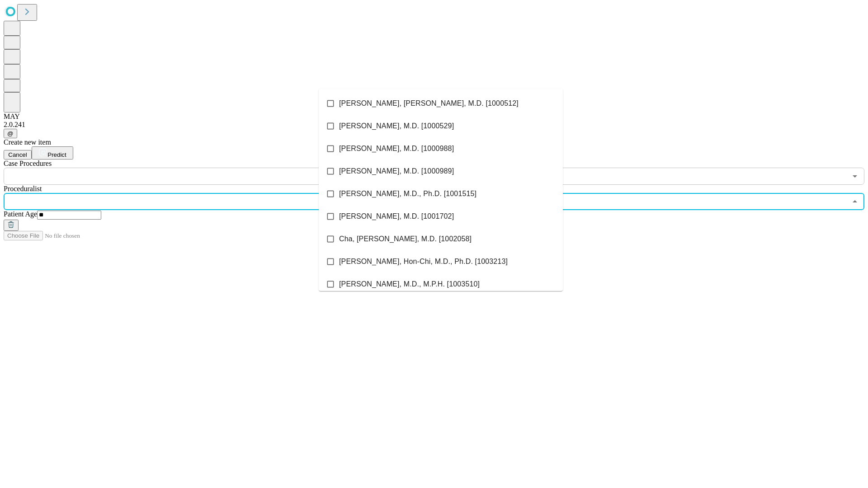  I want to click on button: Cancel, so click(18, 155).